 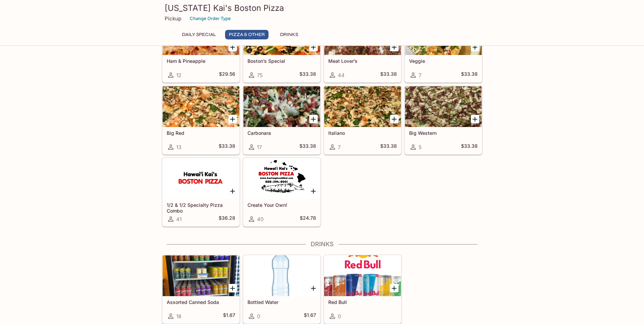 I want to click on button: Add Veggie, so click(x=475, y=47).